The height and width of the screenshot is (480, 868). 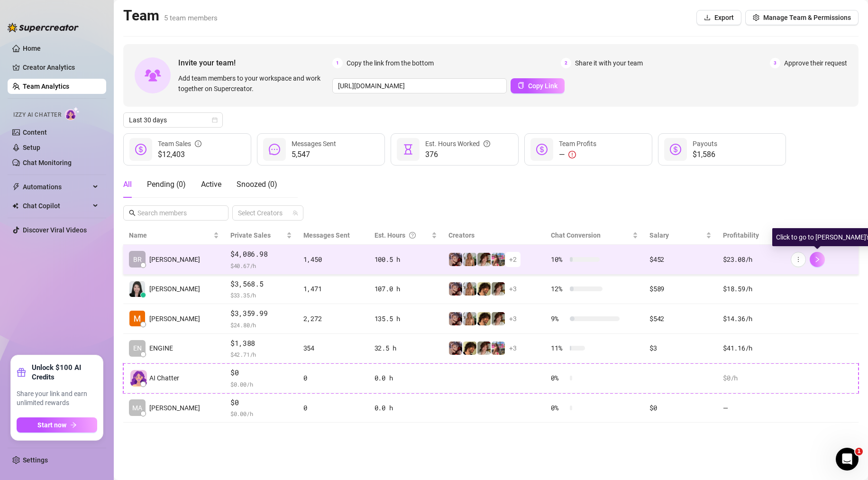 I want to click on span: 11 %, so click(x=558, y=348).